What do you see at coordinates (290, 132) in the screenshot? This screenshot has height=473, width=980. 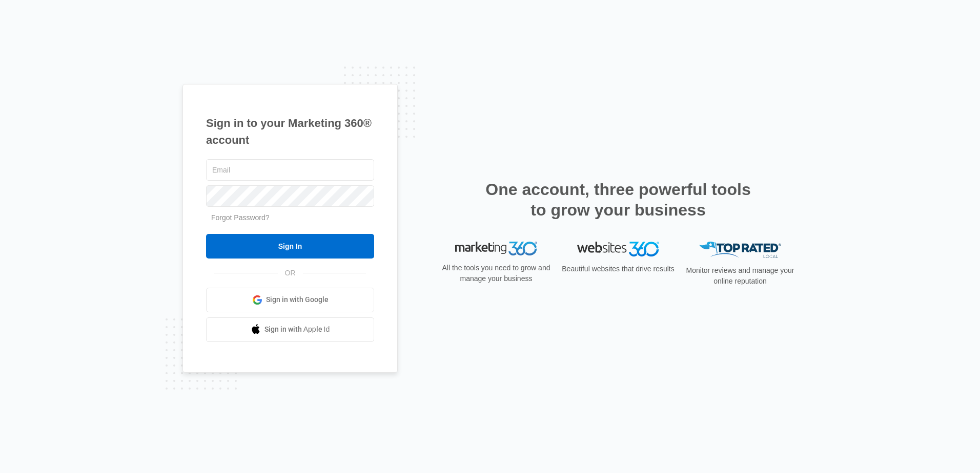 I see `h1: Sign in to your Marketing 360® account` at bounding box center [290, 132].